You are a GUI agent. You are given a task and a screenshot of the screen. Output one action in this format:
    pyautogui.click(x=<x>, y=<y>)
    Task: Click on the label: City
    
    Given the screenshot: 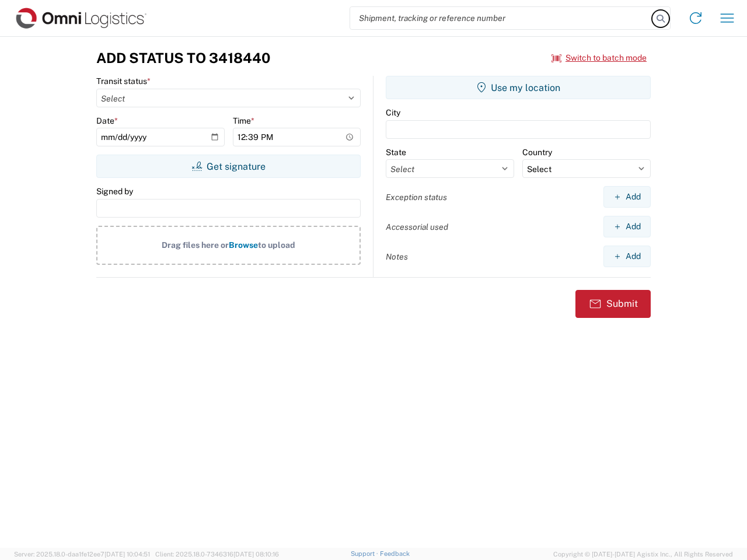 What is the action you would take?
    pyautogui.click(x=392, y=112)
    